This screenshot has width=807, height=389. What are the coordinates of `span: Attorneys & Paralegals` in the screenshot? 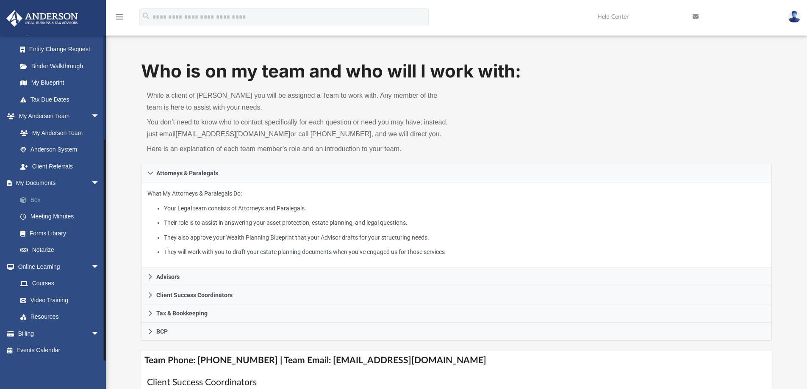 It's located at (187, 173).